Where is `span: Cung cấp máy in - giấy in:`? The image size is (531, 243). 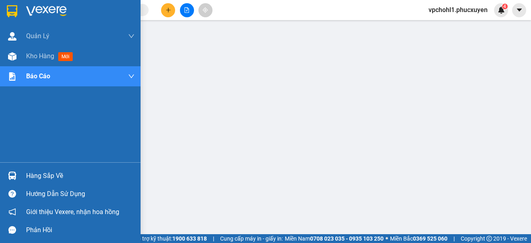
span: Cung cấp máy in - giấy in: is located at coordinates (251, 238).